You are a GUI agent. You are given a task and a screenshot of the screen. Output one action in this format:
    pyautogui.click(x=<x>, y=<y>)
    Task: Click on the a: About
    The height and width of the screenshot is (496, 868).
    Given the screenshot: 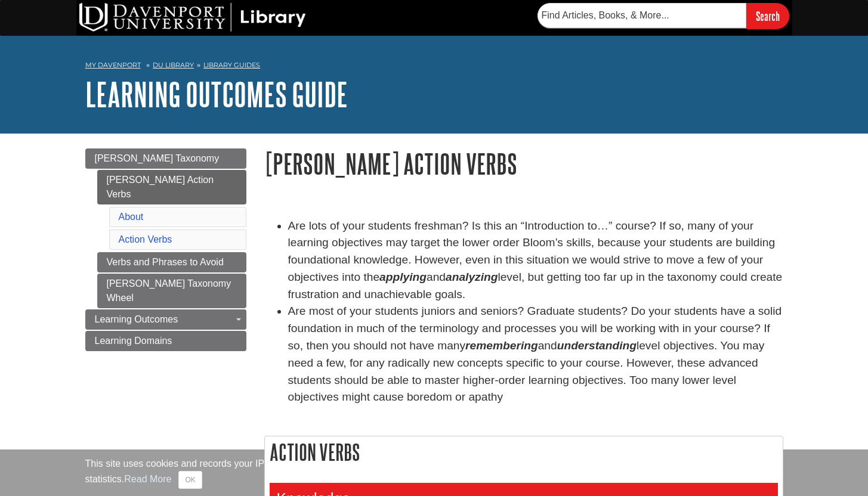 What is the action you would take?
    pyautogui.click(x=131, y=217)
    